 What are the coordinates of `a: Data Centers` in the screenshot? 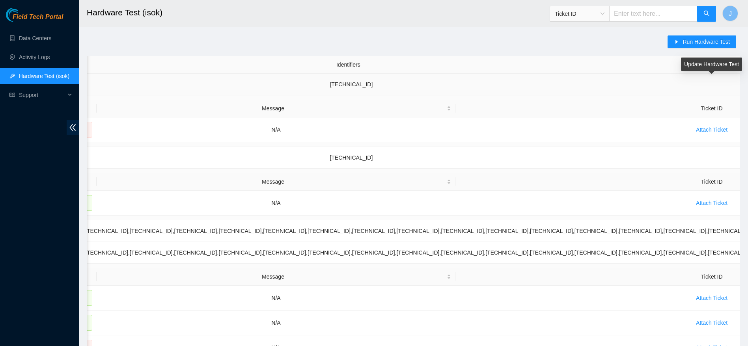 It's located at (35, 38).